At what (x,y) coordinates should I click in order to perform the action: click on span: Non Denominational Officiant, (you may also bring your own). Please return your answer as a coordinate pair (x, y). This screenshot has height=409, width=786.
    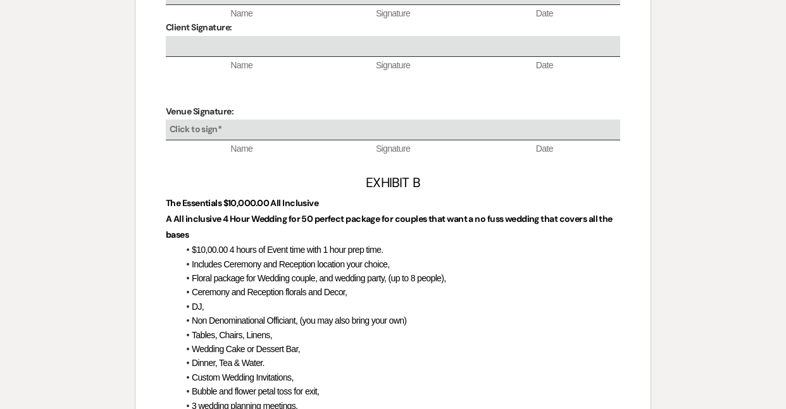
    Looking at the image, I should click on (299, 321).